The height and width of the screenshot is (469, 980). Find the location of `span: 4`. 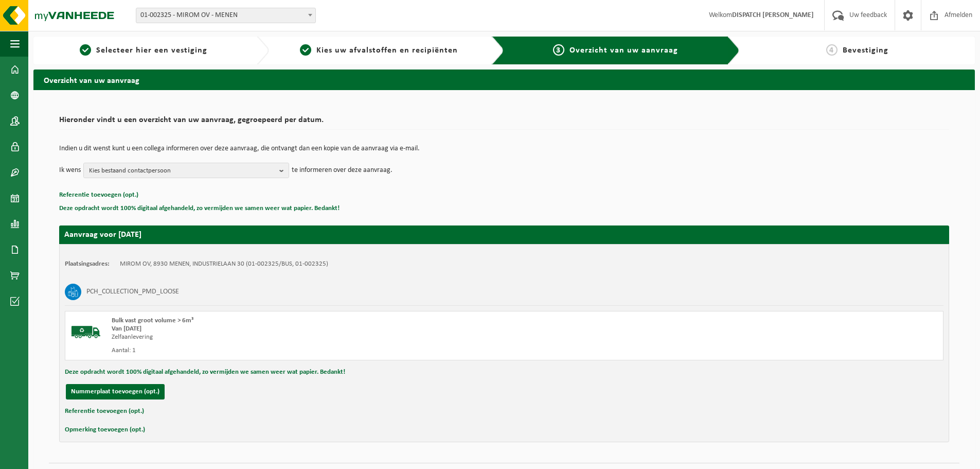

span: 4 is located at coordinates (832, 50).